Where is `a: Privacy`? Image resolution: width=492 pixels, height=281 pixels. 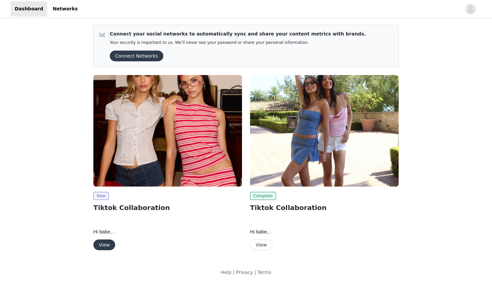 a: Privacy is located at coordinates (244, 272).